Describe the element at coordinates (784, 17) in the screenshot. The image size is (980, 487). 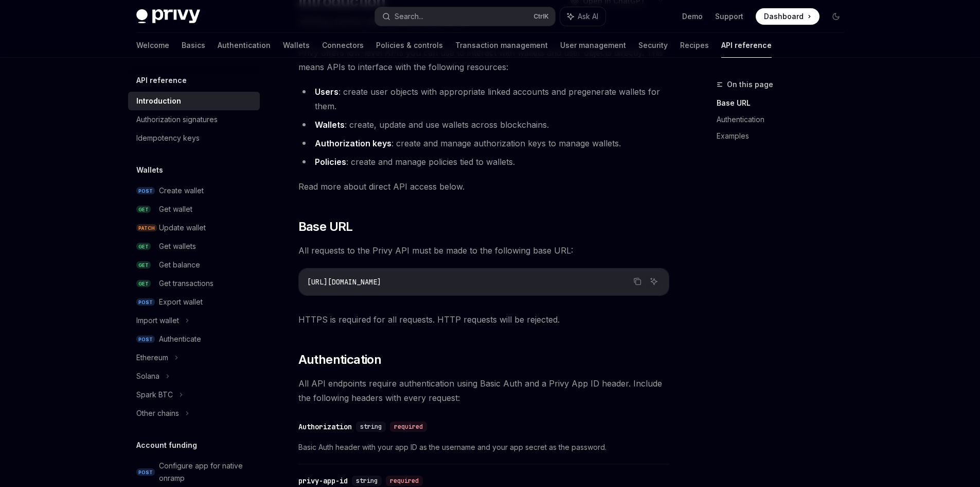
I see `span: Dashboard` at that location.